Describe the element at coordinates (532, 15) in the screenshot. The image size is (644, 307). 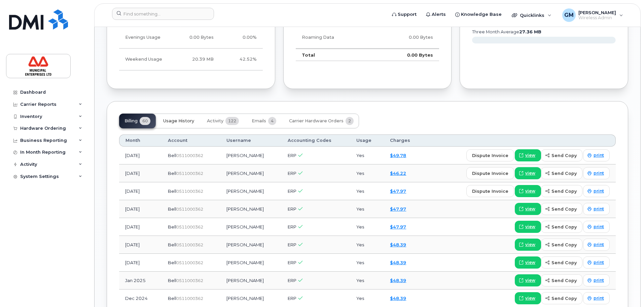
I see `span: Quicklinks` at that location.